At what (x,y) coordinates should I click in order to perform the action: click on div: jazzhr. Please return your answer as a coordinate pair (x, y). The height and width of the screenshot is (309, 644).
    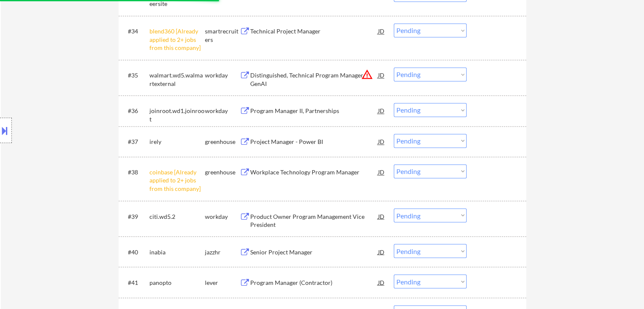
    Looking at the image, I should click on (222, 252).